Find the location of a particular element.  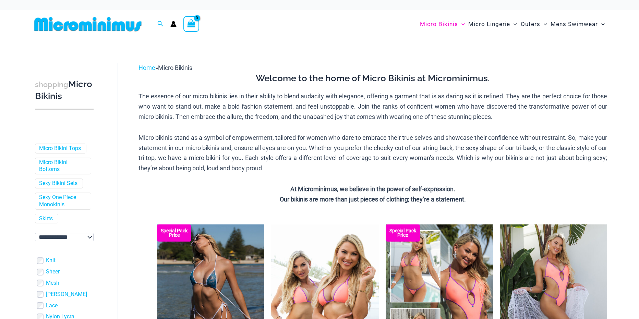

span: Mens Swimwear is located at coordinates (575, 24).